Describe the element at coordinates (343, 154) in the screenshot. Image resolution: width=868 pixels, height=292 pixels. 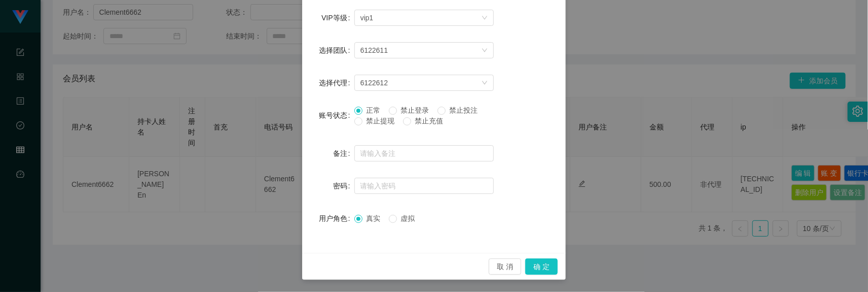
I see `label: 备注：` at that location.